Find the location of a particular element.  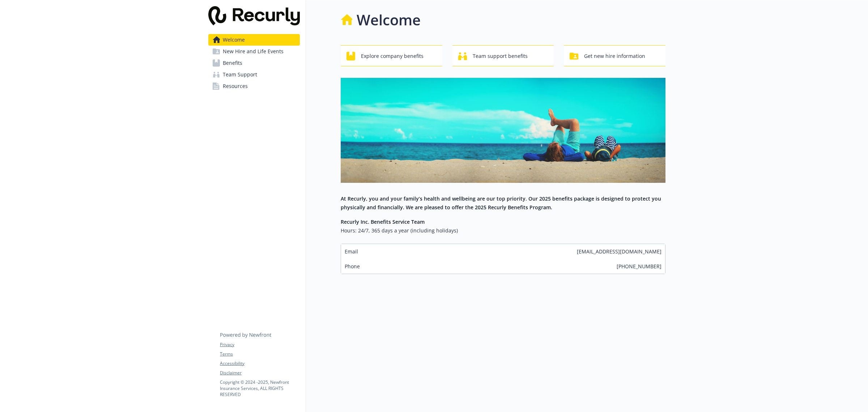

button: Get new hire information is located at coordinates (614, 56).